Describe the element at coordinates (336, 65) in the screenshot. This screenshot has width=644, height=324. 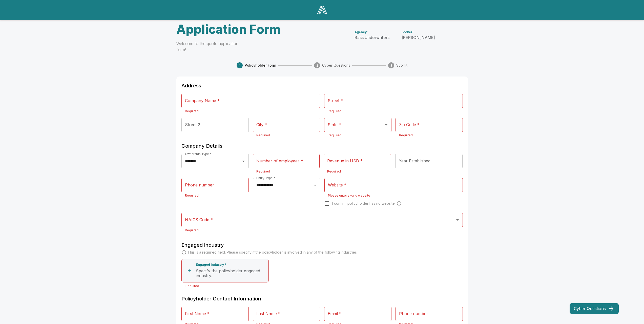
I see `span: Cyber Questions` at that location.